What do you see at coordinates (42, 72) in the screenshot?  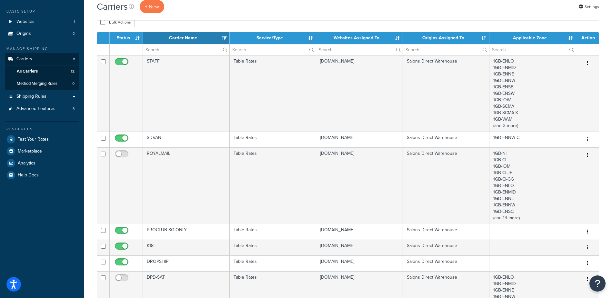 I see `li: Carriers` at bounding box center [42, 72].